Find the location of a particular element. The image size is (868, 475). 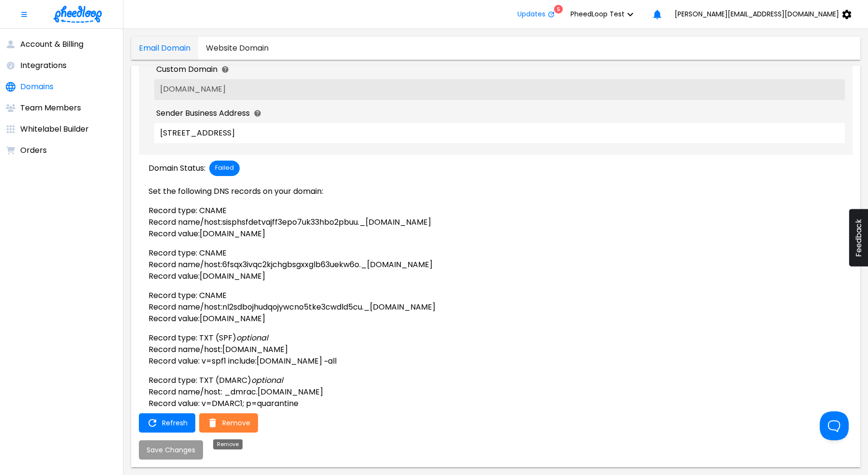

p: Team Members is located at coordinates (51, 108).